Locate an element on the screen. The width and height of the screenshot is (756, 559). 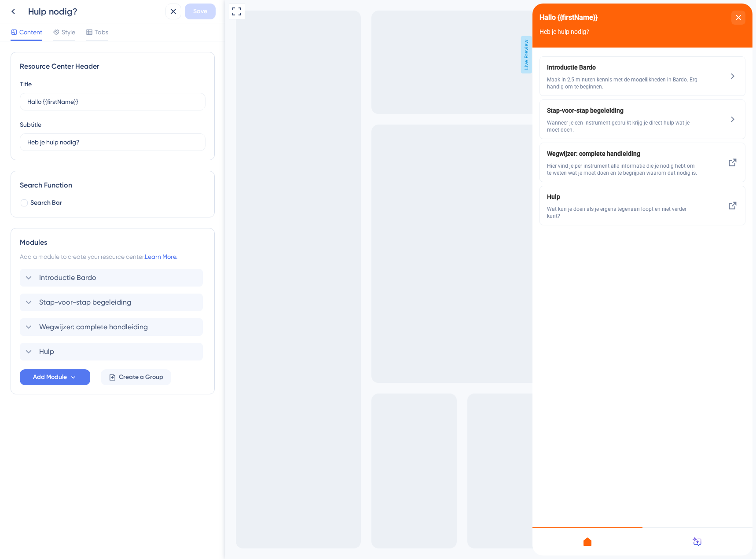
input: Title is located at coordinates (113, 102).